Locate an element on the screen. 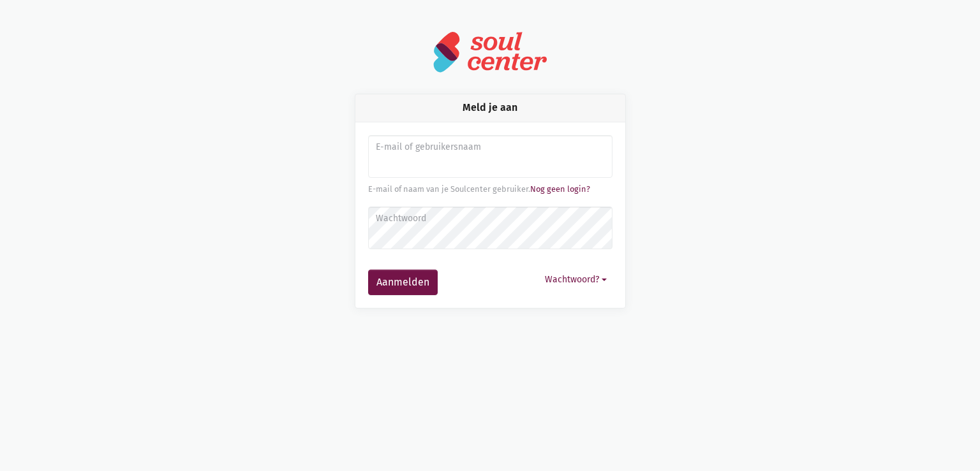  a: Nog geen login? is located at coordinates (560, 189).